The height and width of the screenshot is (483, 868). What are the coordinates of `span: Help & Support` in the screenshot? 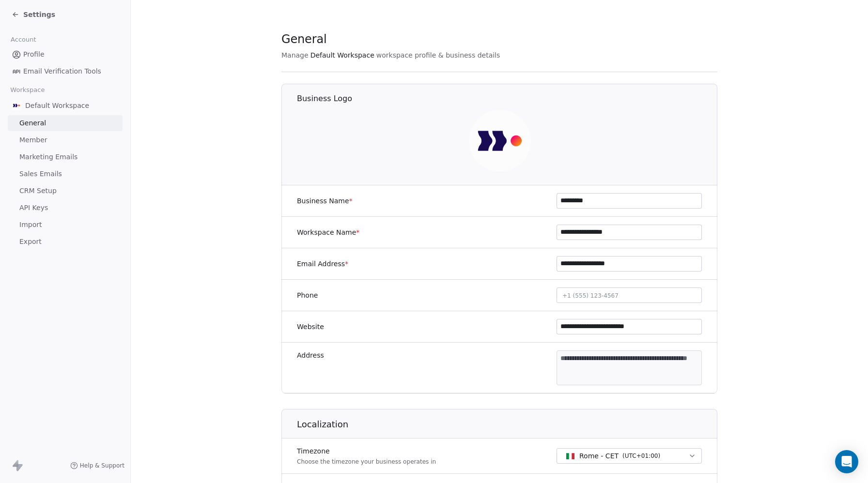 It's located at (102, 466).